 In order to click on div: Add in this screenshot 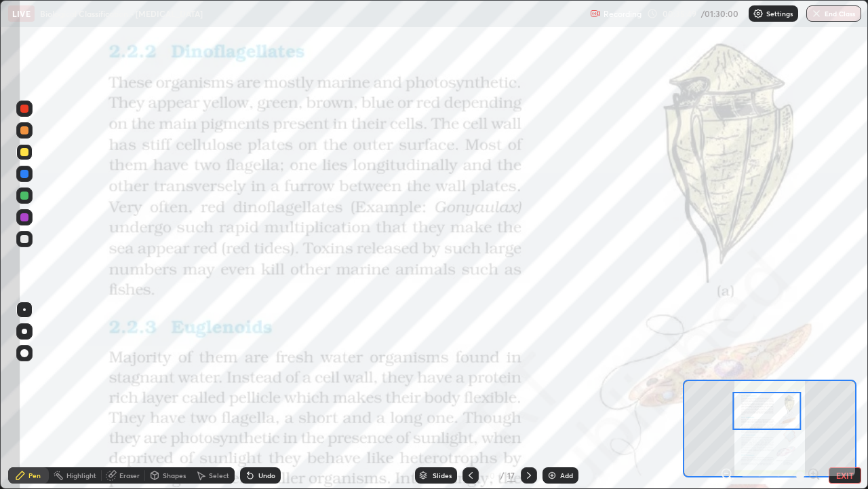, I will do `click(566, 475)`.